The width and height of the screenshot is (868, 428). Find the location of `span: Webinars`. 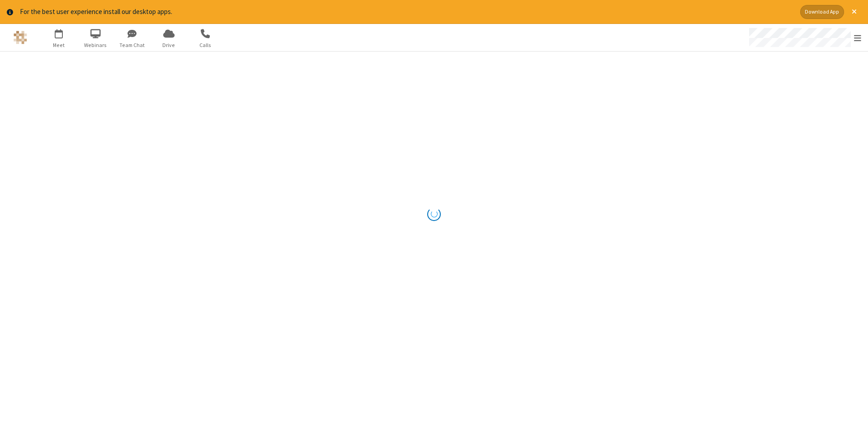

span: Webinars is located at coordinates (95, 45).